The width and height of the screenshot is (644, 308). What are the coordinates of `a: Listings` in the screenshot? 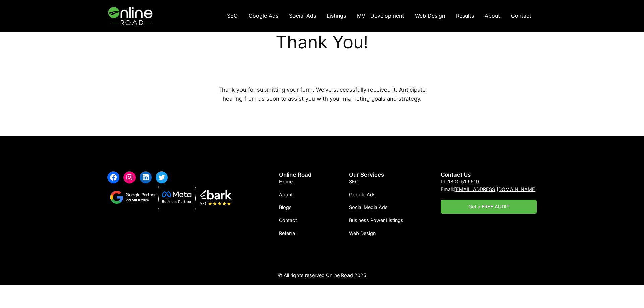 It's located at (337, 16).